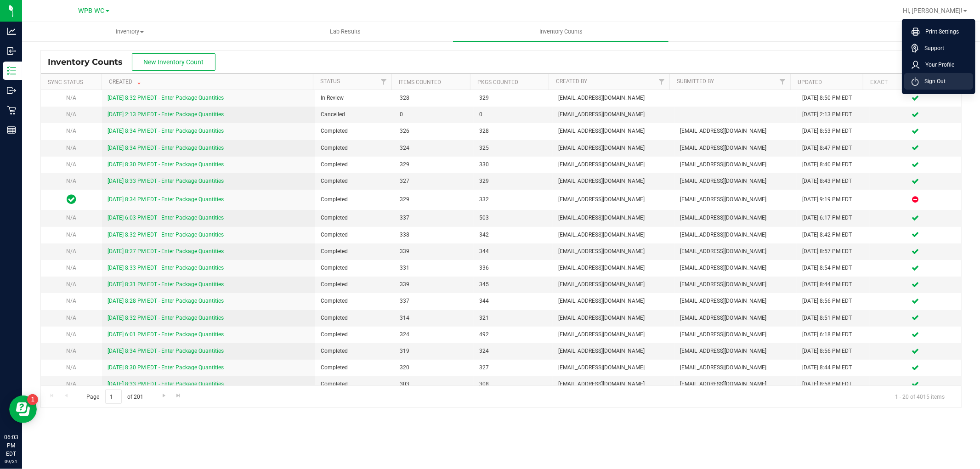 The height and width of the screenshot is (469, 980). Describe the element at coordinates (71, 199) in the screenshot. I see `span: In Sync` at that location.